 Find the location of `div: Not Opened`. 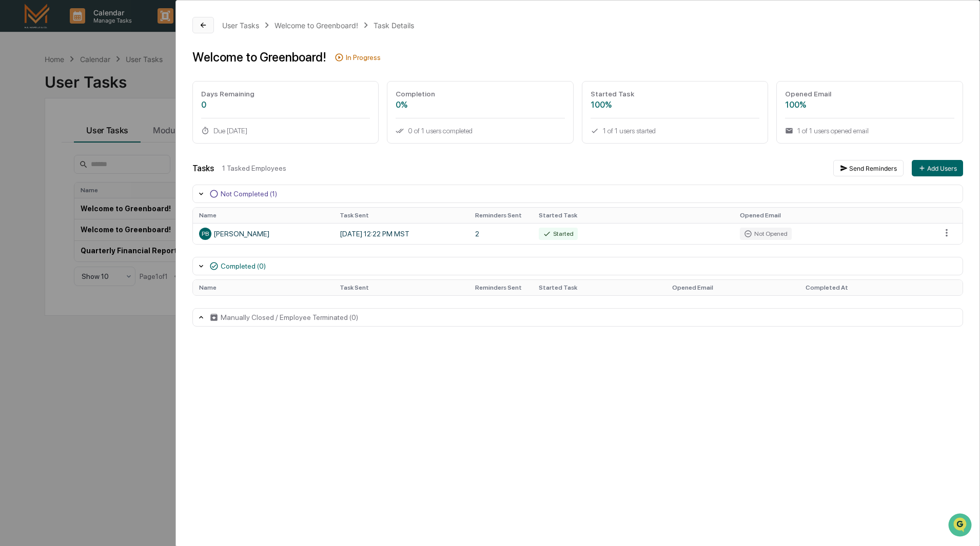

div: Not Opened is located at coordinates (765, 233).